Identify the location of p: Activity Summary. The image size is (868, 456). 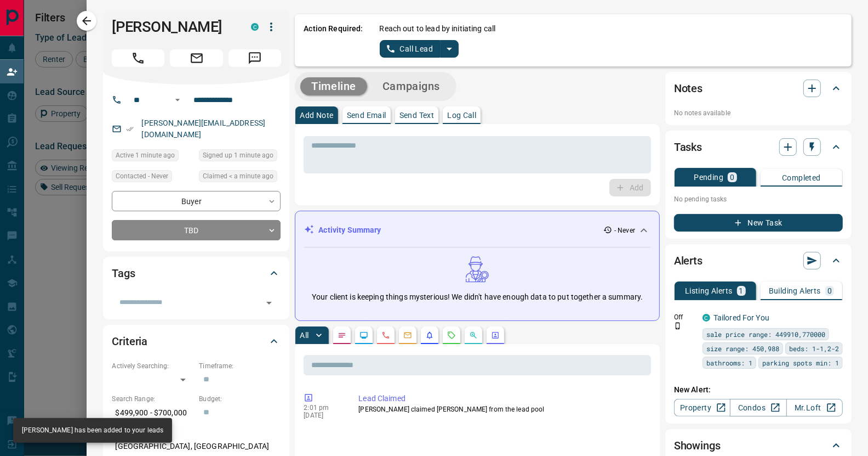
(350, 230).